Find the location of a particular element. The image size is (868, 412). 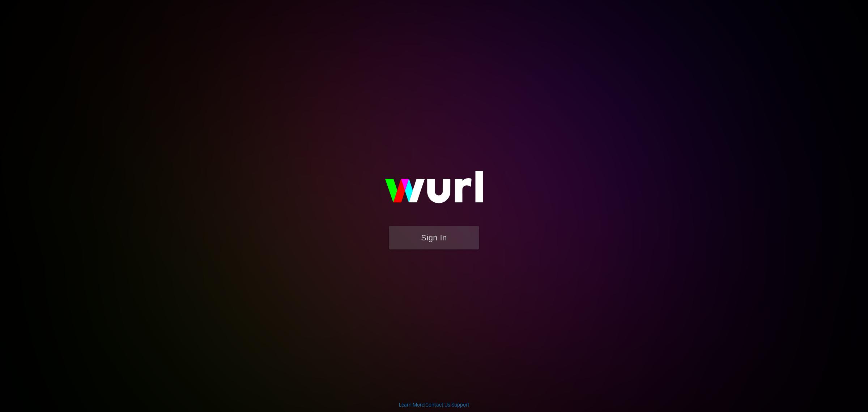

img: wurl-logo-on-black-223613ac3d8ba8fe6dc639794a292ebdb59501304c7dfd60c99c58986ef67473.svg is located at coordinates (434, 190).